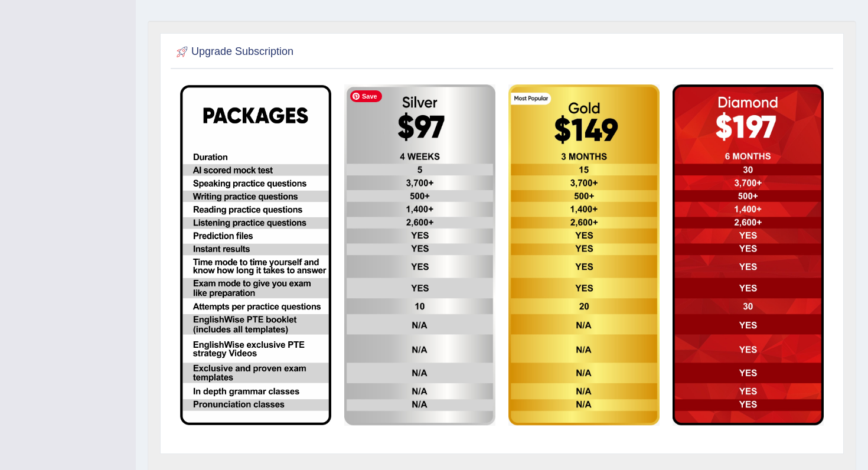  Describe the element at coordinates (420, 255) in the screenshot. I see `img: aud-silver.png` at that location.